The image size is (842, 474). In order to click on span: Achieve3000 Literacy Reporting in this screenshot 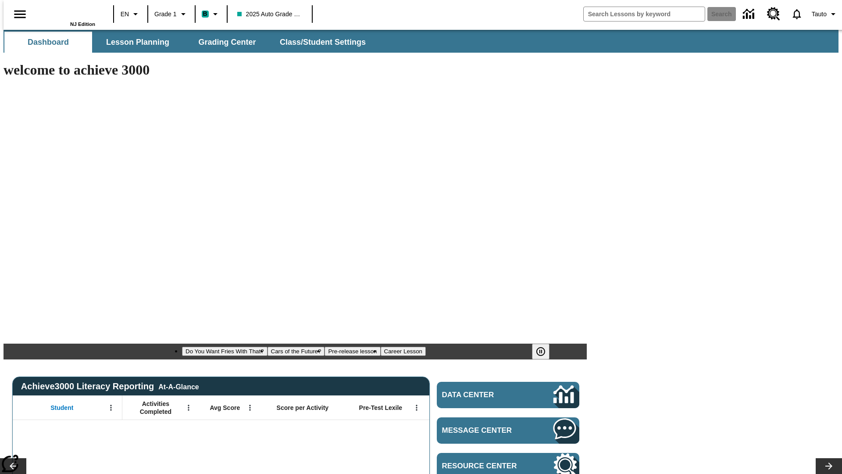, I will do `click(110, 386)`.